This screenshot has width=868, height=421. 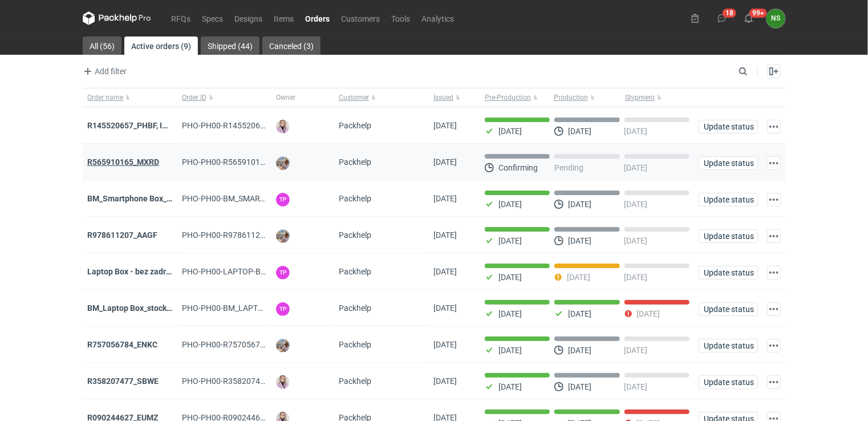 What do you see at coordinates (437, 18) in the screenshot?
I see `a: Analytics` at bounding box center [437, 18].